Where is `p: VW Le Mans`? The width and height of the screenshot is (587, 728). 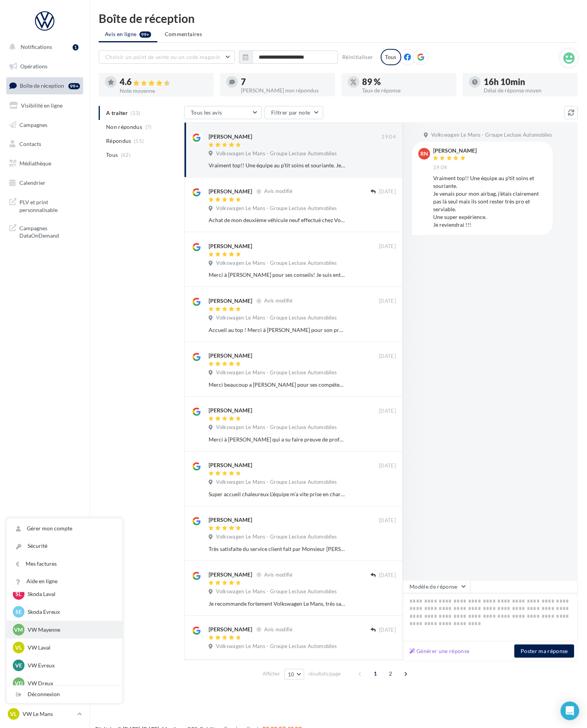 p: VW Le Mans is located at coordinates (48, 714).